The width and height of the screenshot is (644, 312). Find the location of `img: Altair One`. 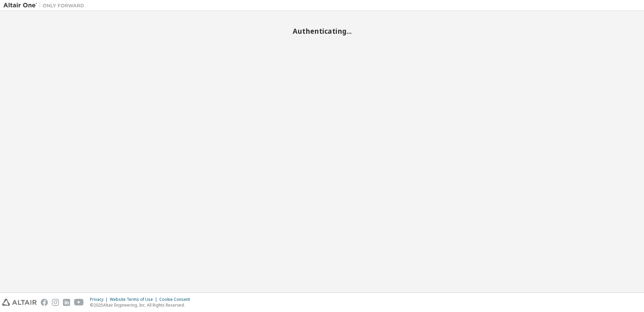

img: Altair One is located at coordinates (45, 6).